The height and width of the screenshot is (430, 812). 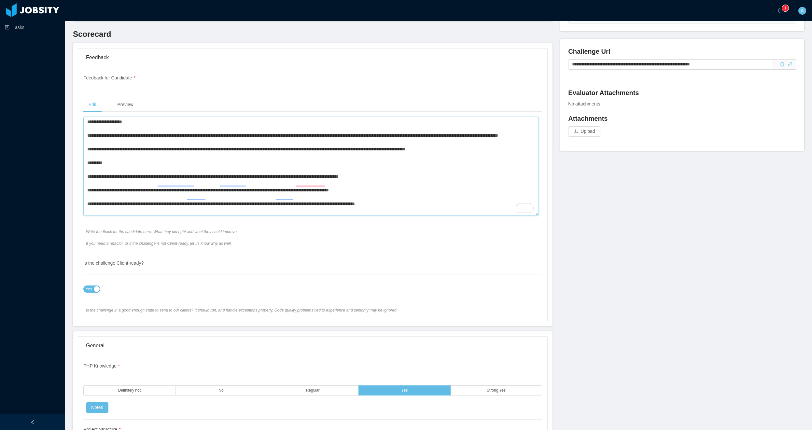 What do you see at coordinates (790, 64) in the screenshot?
I see `i: icon: link` at bounding box center [790, 64].